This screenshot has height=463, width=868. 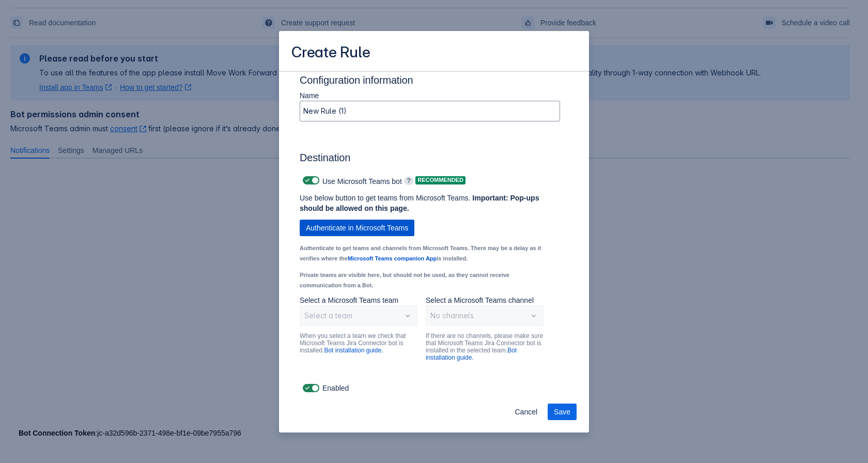 What do you see at coordinates (359, 300) in the screenshot?
I see `p: Select a Microsoft Teams team` at bounding box center [359, 300].